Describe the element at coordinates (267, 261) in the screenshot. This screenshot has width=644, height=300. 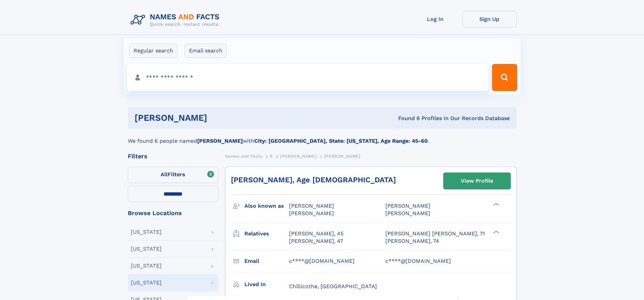
I see `h3: Email` at that location.